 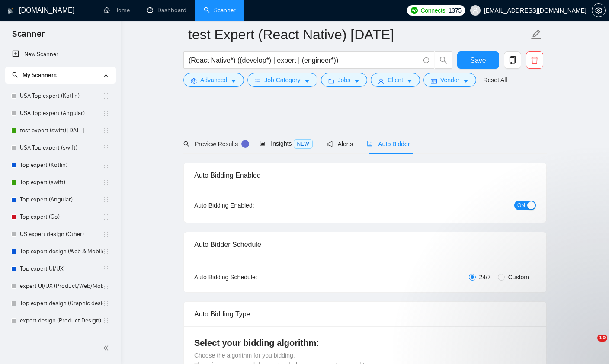 What do you see at coordinates (61, 321) in the screenshot?
I see `a: expert design (Product Design)` at bounding box center [61, 321].